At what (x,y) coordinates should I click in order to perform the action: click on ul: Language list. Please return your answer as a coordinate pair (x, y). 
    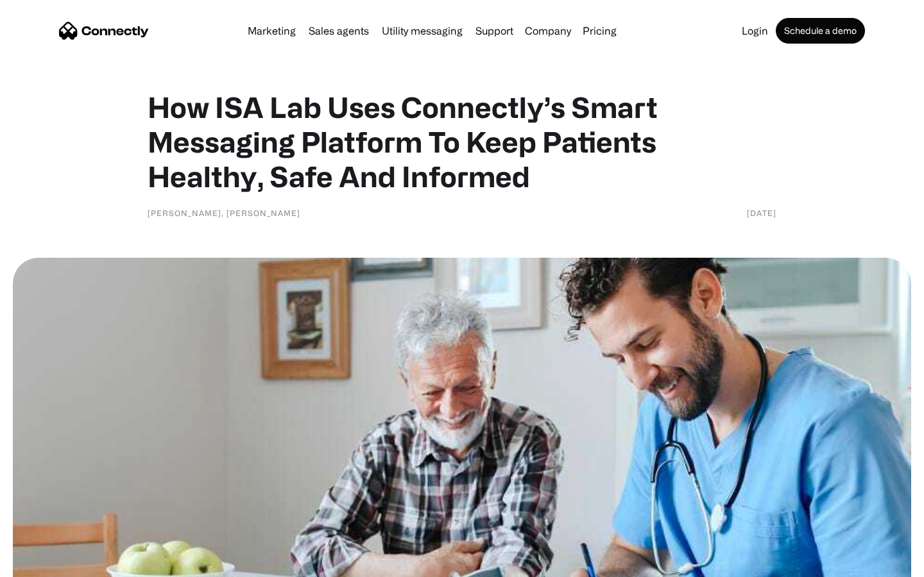
    Looking at the image, I should click on (51, 564).